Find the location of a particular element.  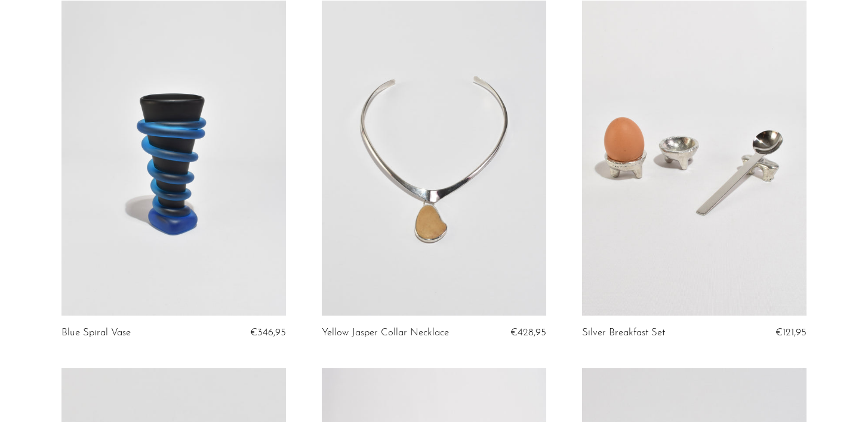

a: Yellow Jasper Collar Necklace is located at coordinates (385, 333).